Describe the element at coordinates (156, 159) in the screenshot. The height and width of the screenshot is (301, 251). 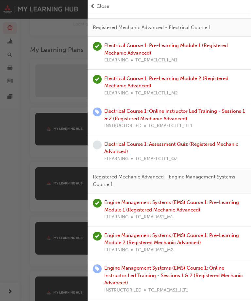
I see `span: TC_RMAELCTL1_QZ` at that location.